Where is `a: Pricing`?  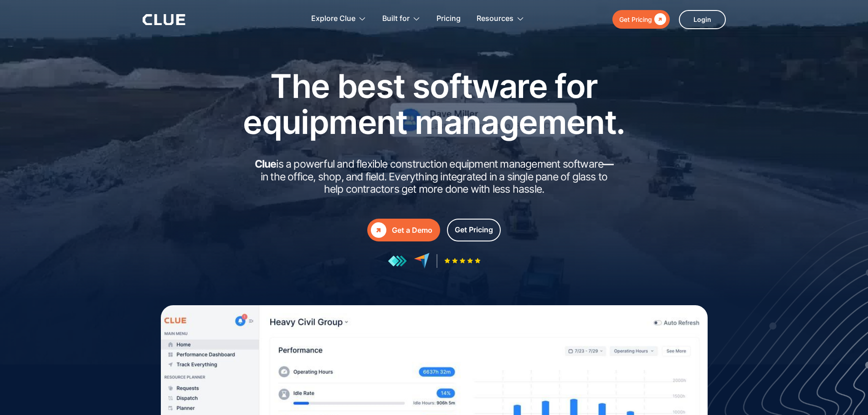
a: Pricing is located at coordinates (449, 18).